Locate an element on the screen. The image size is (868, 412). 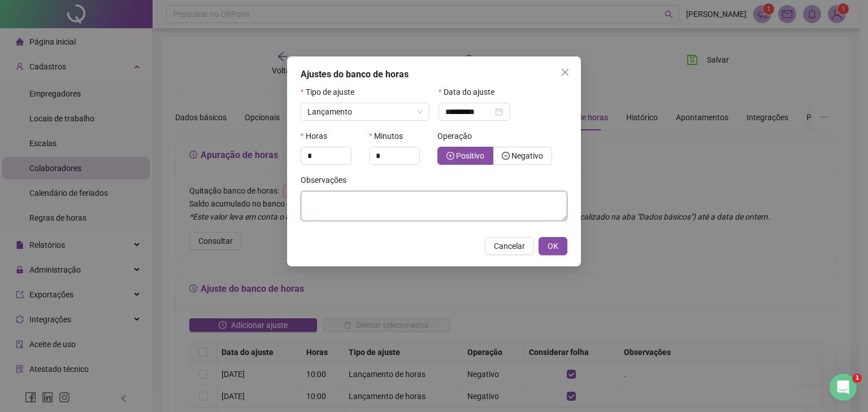
span: Lançamento is located at coordinates (330, 112).